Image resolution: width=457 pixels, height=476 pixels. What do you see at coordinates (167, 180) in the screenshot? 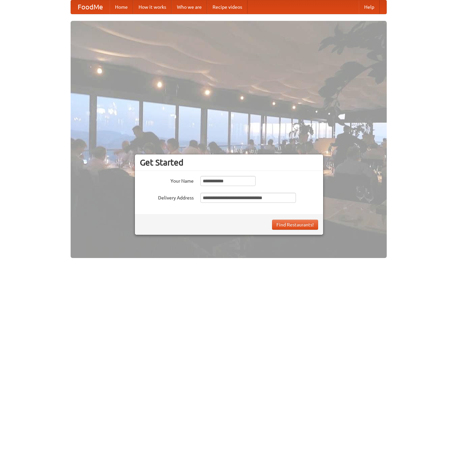
I see `label: Your Name` at bounding box center [167, 180].